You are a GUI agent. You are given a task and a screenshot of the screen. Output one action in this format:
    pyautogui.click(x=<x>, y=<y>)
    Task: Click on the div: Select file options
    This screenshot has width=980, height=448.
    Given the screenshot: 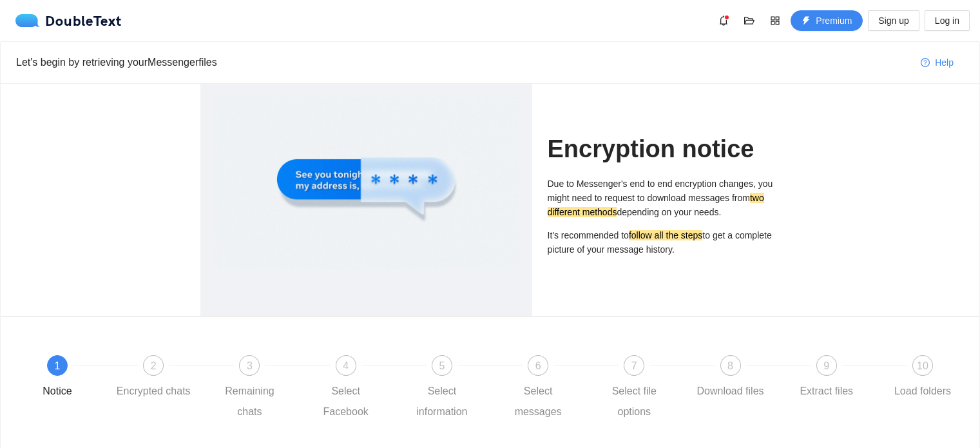 What is the action you would take?
    pyautogui.click(x=634, y=401)
    